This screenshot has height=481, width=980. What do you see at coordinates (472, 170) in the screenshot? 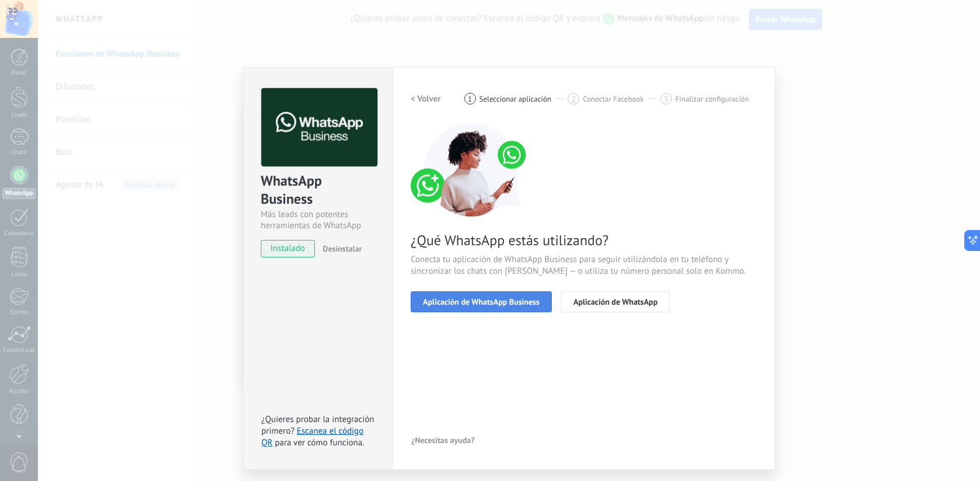
I see `img: connect number` at bounding box center [472, 170].